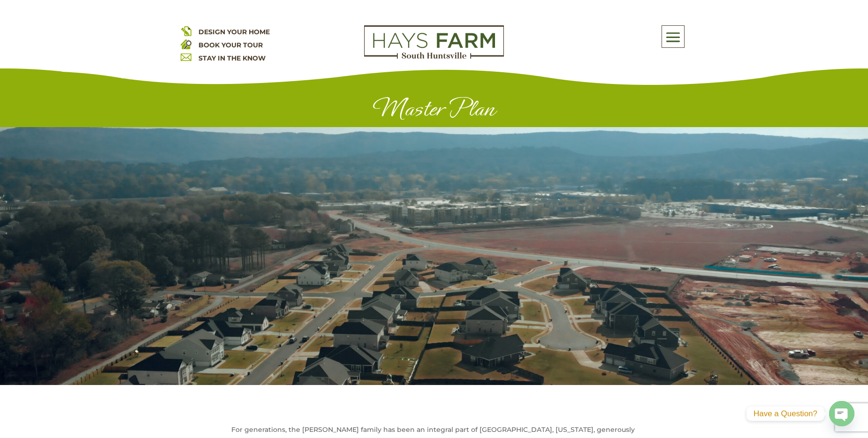 The width and height of the screenshot is (868, 438). I want to click on img: book your home tour, so click(186, 44).